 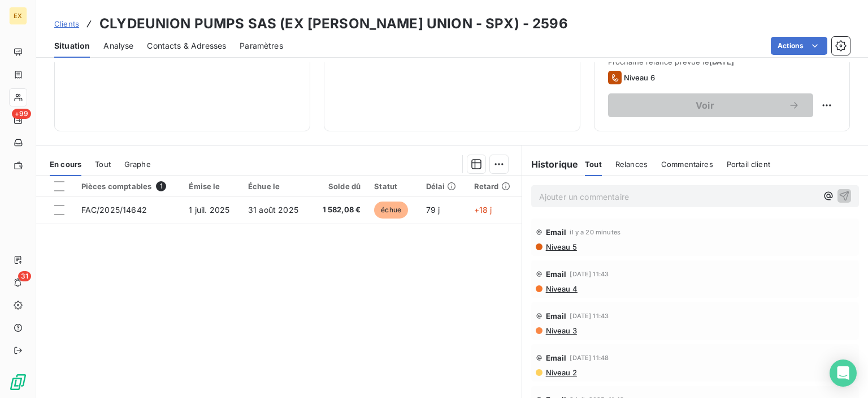 I want to click on span: +18 j, so click(x=483, y=209).